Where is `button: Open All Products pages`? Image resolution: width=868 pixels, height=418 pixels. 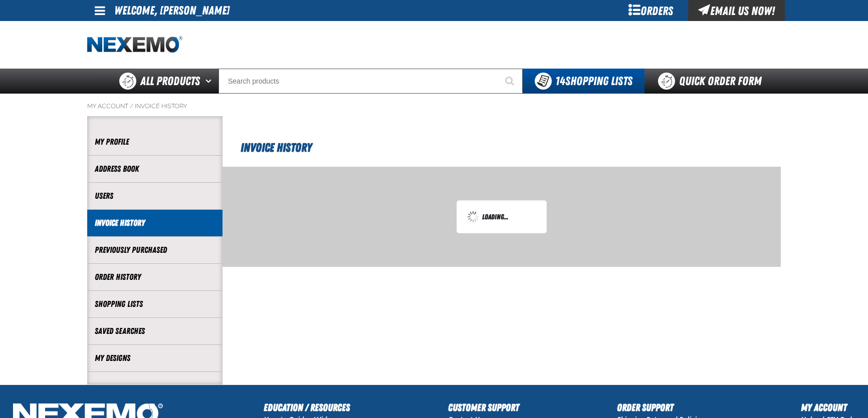
button: Open All Products pages is located at coordinates (210, 81).